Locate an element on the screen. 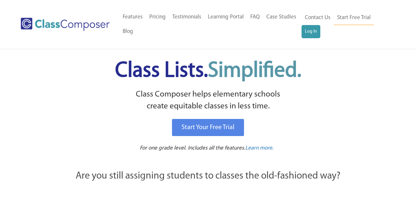 The image size is (416, 197). span: Simplified. is located at coordinates (255, 71).